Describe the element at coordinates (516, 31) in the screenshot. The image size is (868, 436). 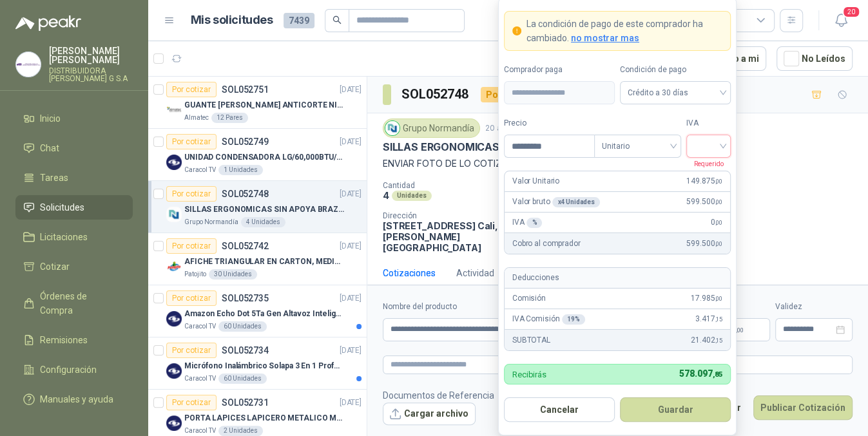
I see `span: exclamation-circle` at that location.